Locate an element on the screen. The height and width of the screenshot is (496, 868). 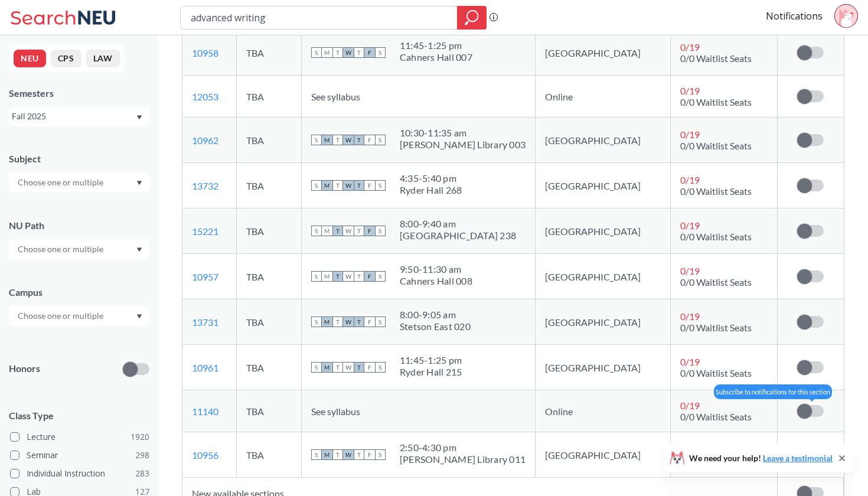
label: Individual Instruction is located at coordinates (80, 473).